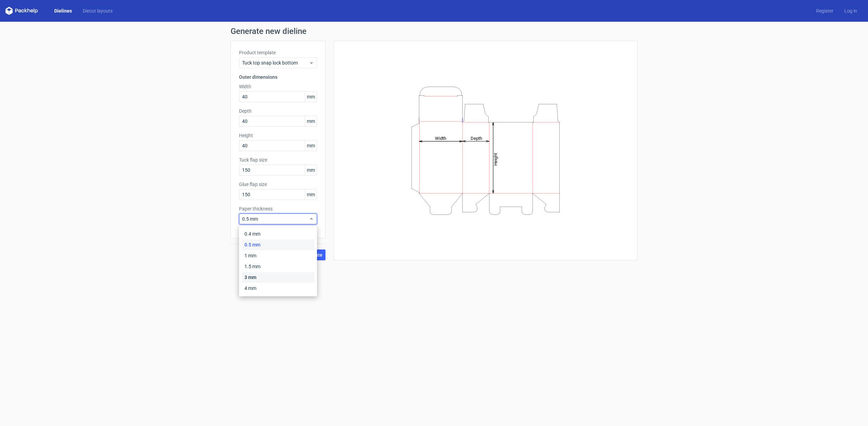 Image resolution: width=868 pixels, height=426 pixels. What do you see at coordinates (275, 62) in the screenshot?
I see `span: Tuck top snap lock bottom` at bounding box center [275, 62].